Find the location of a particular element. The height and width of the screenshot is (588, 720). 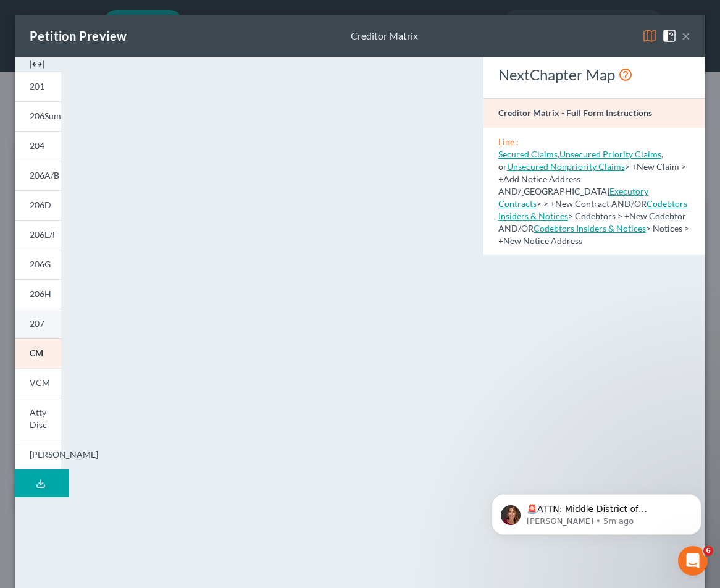

div: NextChapter Map is located at coordinates (594, 74).